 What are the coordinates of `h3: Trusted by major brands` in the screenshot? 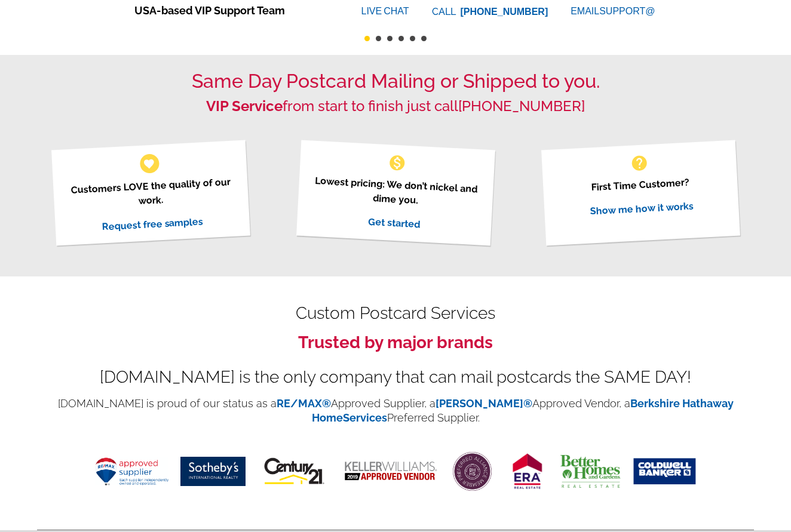 It's located at (396, 343).